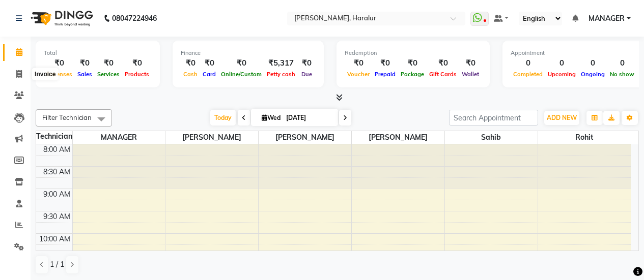 The image size is (644, 280). Describe the element at coordinates (413, 53) in the screenshot. I see `div: Redemption` at that location.